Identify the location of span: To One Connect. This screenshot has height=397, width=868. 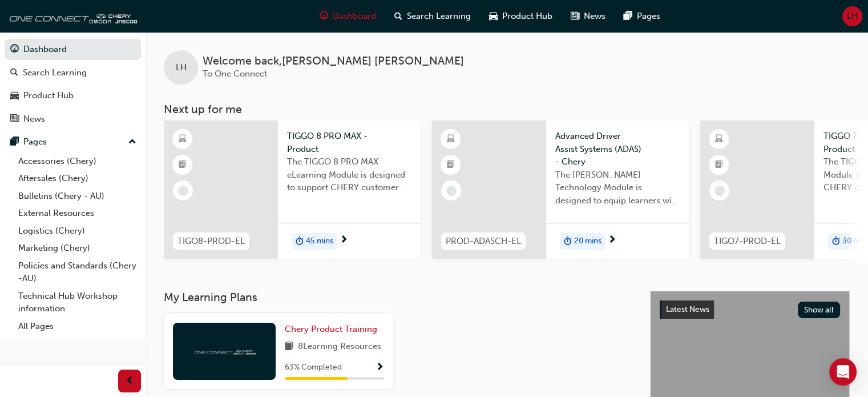
(234, 74).